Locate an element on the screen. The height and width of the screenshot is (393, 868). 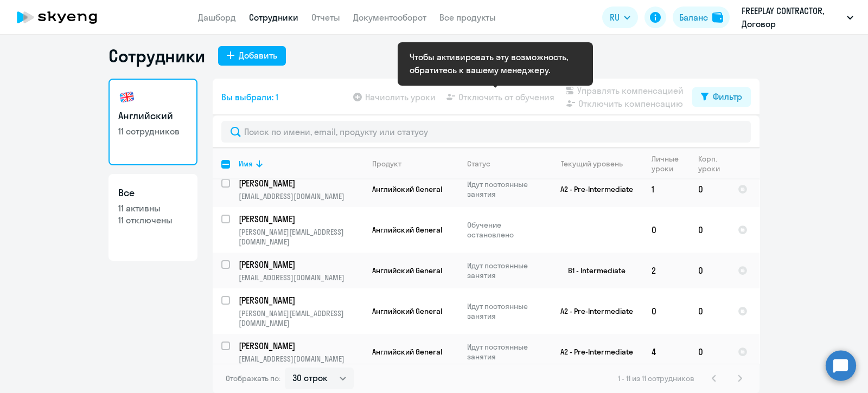
a: Английский11 сотрудников is located at coordinates (153, 122).